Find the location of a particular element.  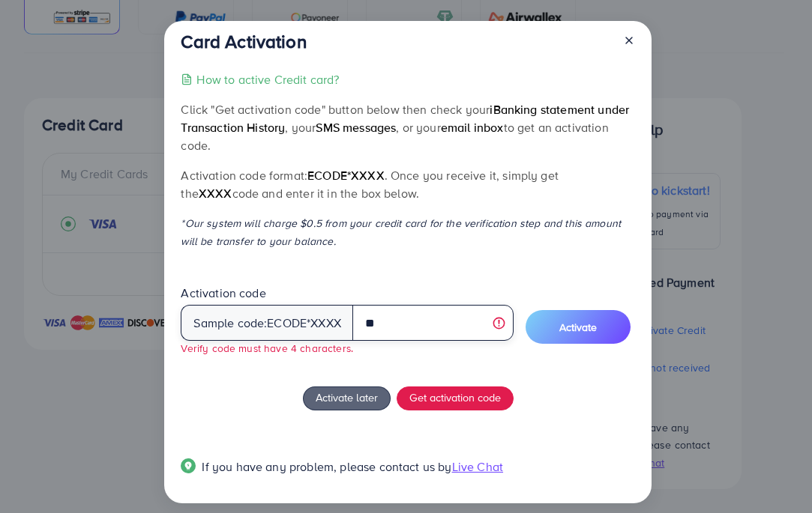

p: *Our system will charge $0.5 from your credit card for the verification step and this amount will... is located at coordinates (407, 233).